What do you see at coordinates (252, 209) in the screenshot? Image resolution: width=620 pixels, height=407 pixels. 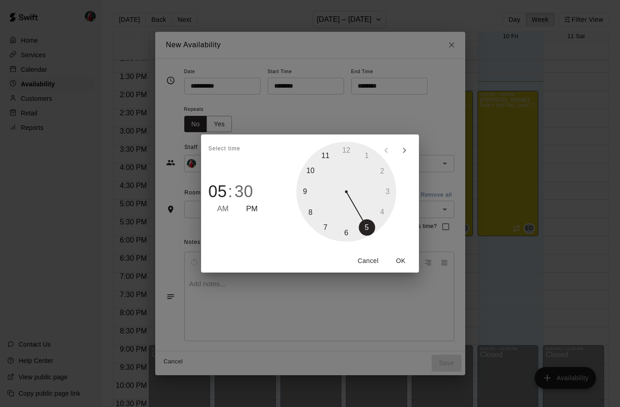 I see `span: PM` at bounding box center [252, 209].